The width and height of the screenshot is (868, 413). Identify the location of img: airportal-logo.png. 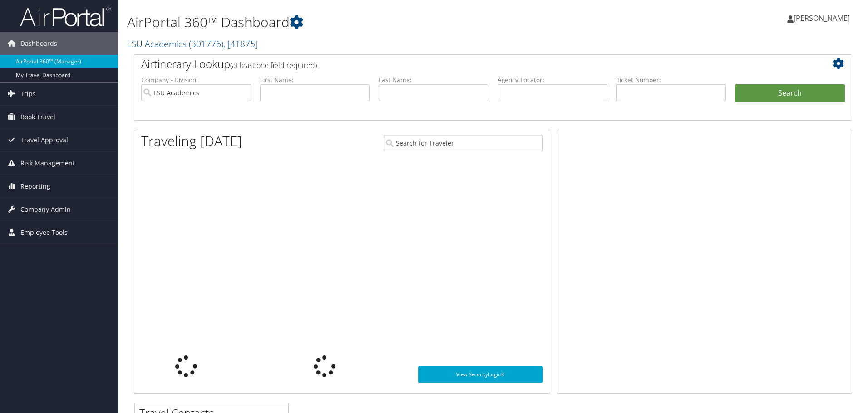
(65, 17).